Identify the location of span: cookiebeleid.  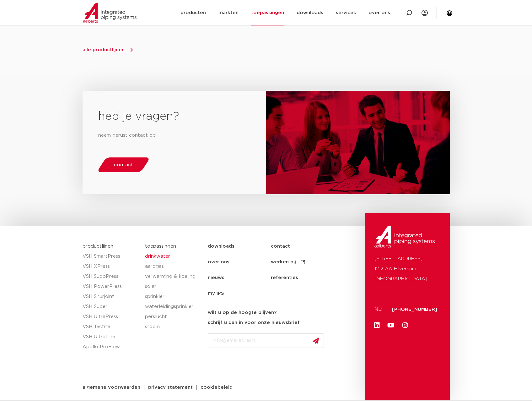
(217, 387).